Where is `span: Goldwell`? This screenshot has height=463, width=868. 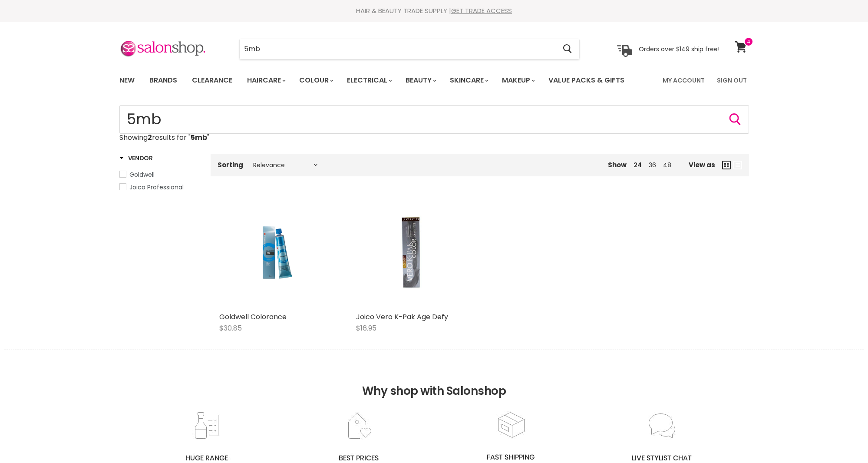
span: Goldwell is located at coordinates (142, 175).